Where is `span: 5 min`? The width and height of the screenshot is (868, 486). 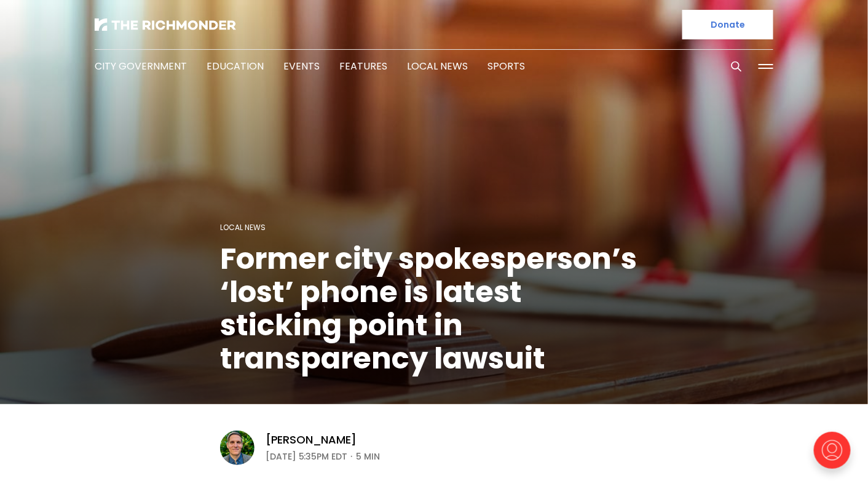 span: 5 min is located at coordinates (368, 456).